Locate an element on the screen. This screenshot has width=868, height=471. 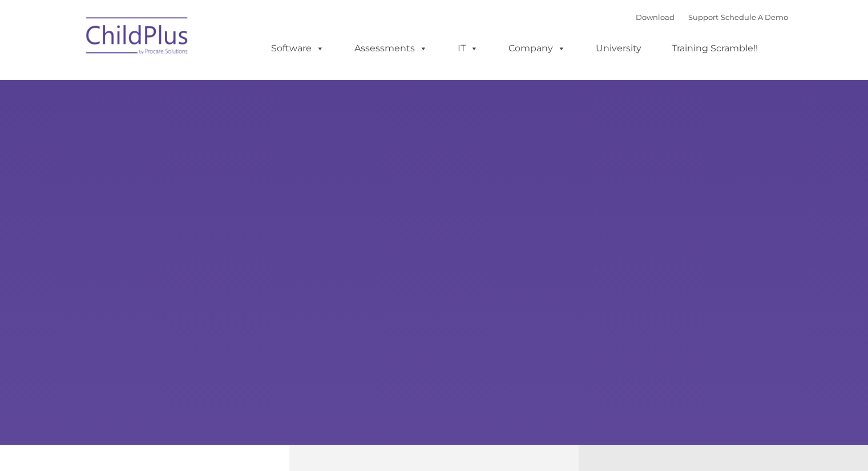
a: University is located at coordinates (619, 48).